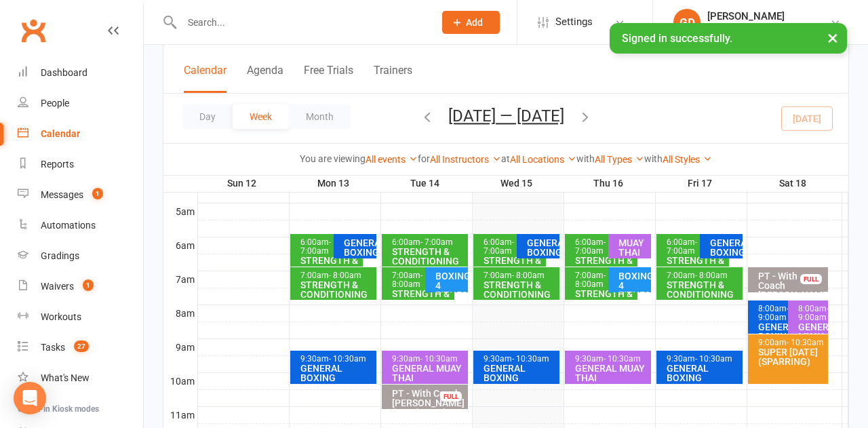 The height and width of the screenshot is (428, 868). Describe the element at coordinates (30, 398) in the screenshot. I see `div: Open Intercom Messenger` at that location.